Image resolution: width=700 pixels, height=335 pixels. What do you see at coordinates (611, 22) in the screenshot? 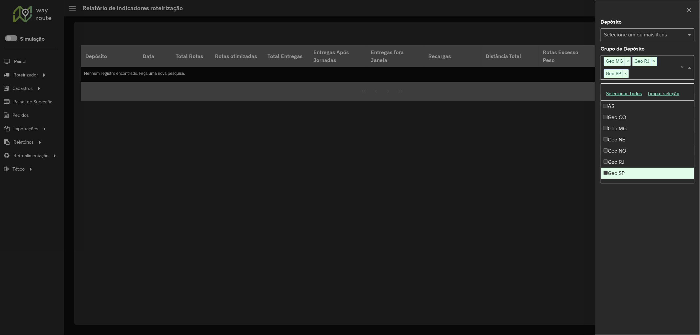
I see `label: Depósito` at bounding box center [611, 22].